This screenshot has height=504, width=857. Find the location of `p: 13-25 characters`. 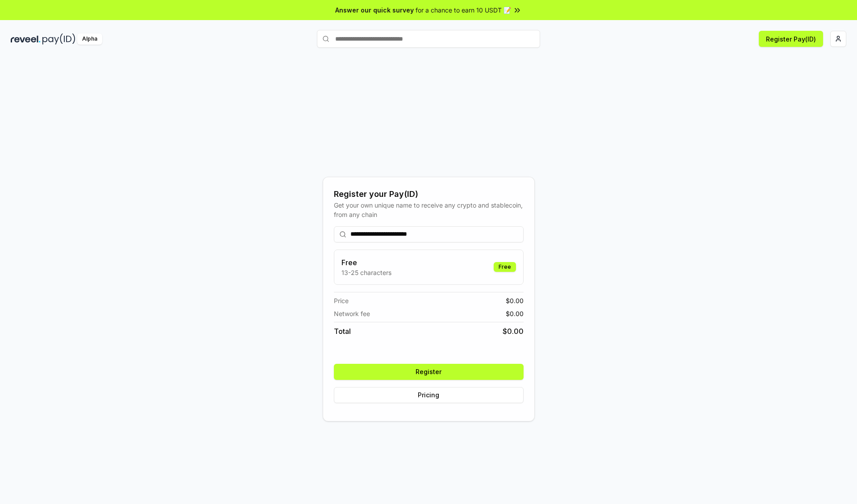

p: 13-25 characters is located at coordinates (367, 272).